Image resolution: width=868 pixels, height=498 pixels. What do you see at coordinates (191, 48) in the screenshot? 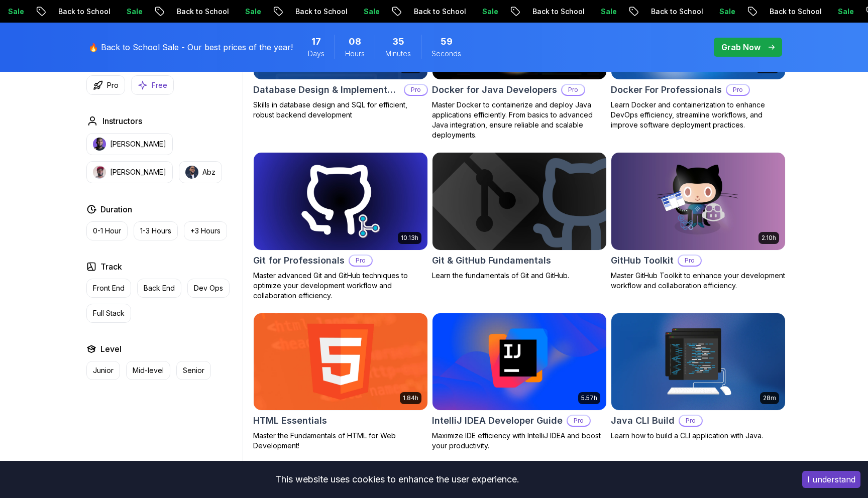
I see `p: 🔥 Back to School Sale - Our best prices of the year!` at bounding box center [191, 48].